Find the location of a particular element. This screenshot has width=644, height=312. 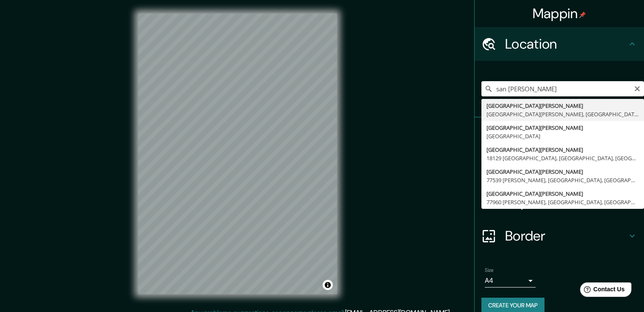

input: Pick your city or area is located at coordinates (563, 89).